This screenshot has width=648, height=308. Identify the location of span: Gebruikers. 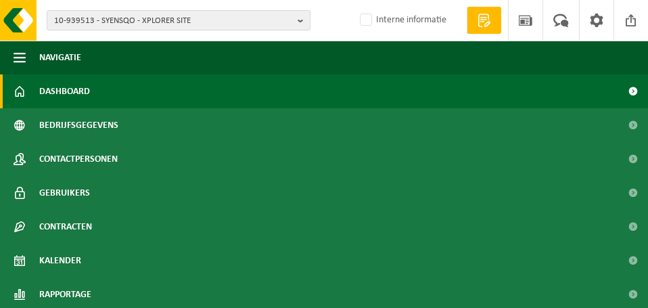
(64, 193).